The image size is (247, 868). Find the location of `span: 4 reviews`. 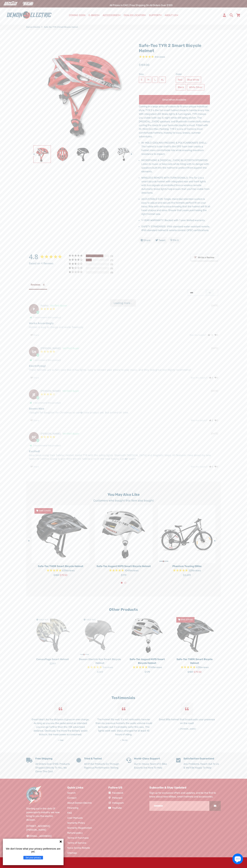

span: 4 reviews is located at coordinates (160, 57).